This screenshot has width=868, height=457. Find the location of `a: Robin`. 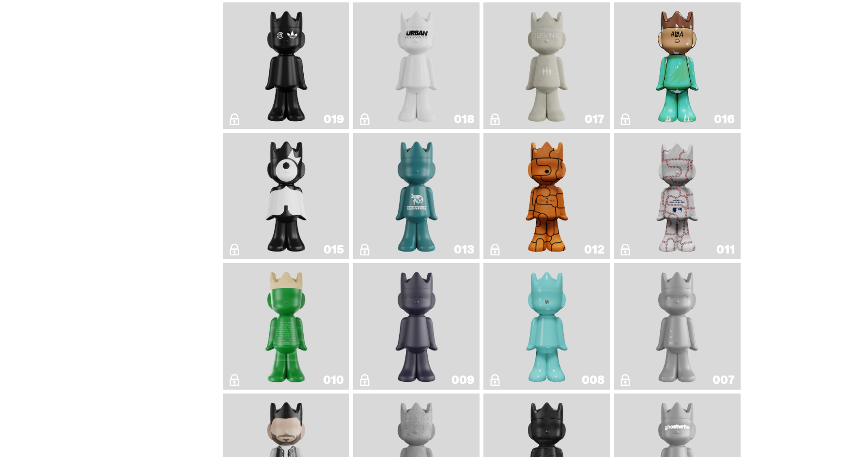

a: Robin is located at coordinates (546, 326).